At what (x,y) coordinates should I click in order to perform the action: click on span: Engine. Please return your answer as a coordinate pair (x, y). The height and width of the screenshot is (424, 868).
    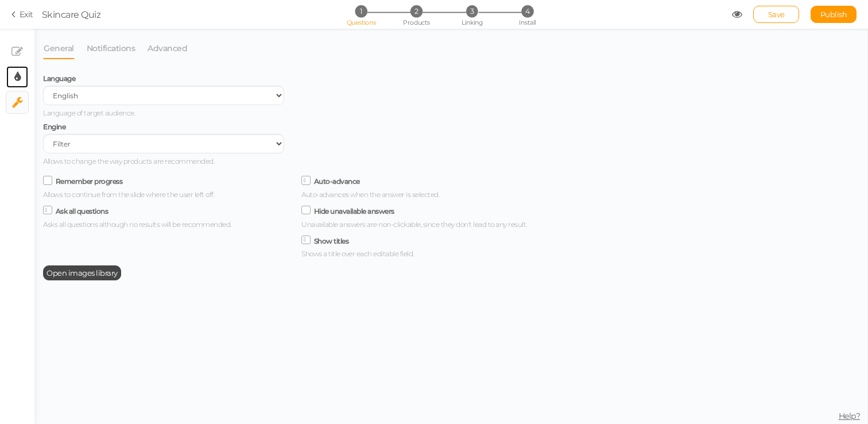
    Looking at the image, I should click on (54, 127).